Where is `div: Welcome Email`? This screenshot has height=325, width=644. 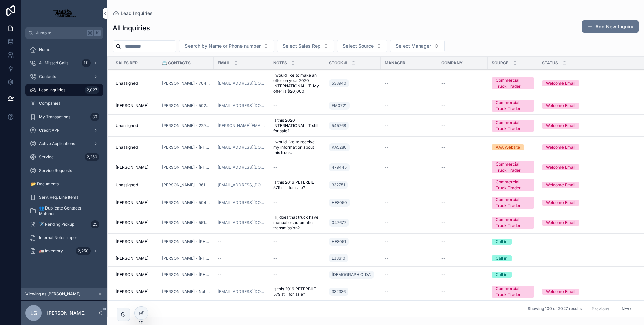
div: Welcome Email is located at coordinates (561, 106).